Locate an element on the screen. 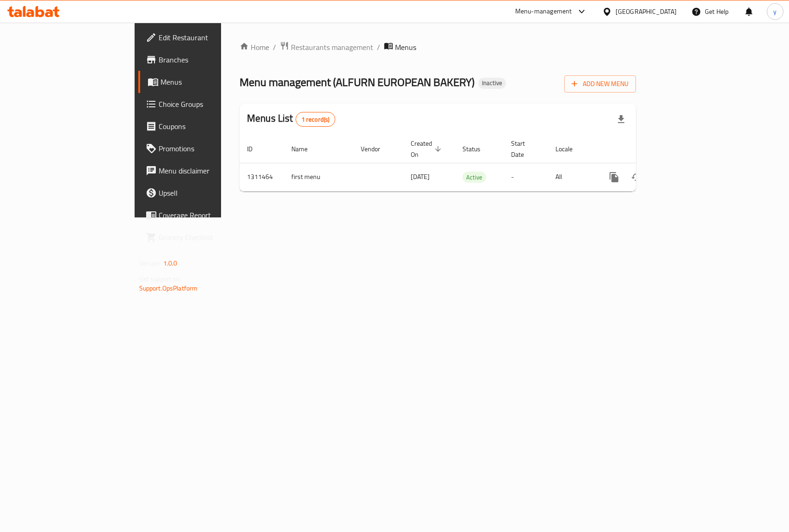  span: Menu management ( ALFURN EUROPEAN BAKERY ) is located at coordinates (357, 82).